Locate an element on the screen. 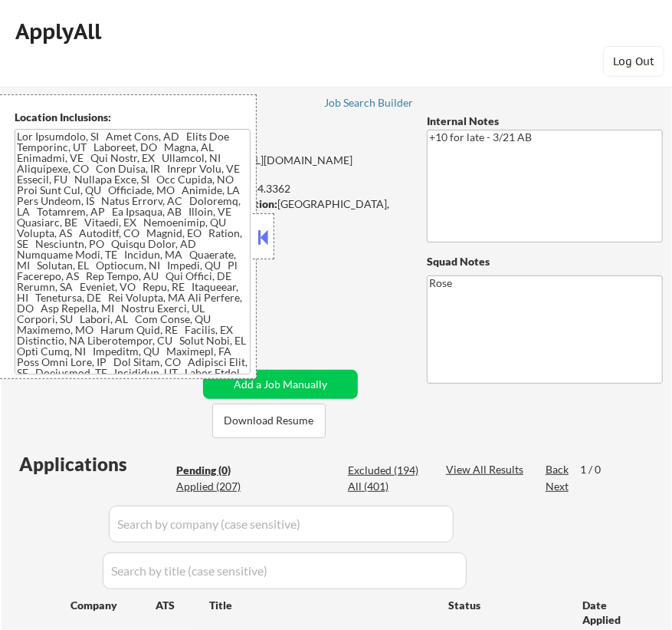 This screenshot has width=672, height=630. button: Add a Job Manually is located at coordinates (280, 385).